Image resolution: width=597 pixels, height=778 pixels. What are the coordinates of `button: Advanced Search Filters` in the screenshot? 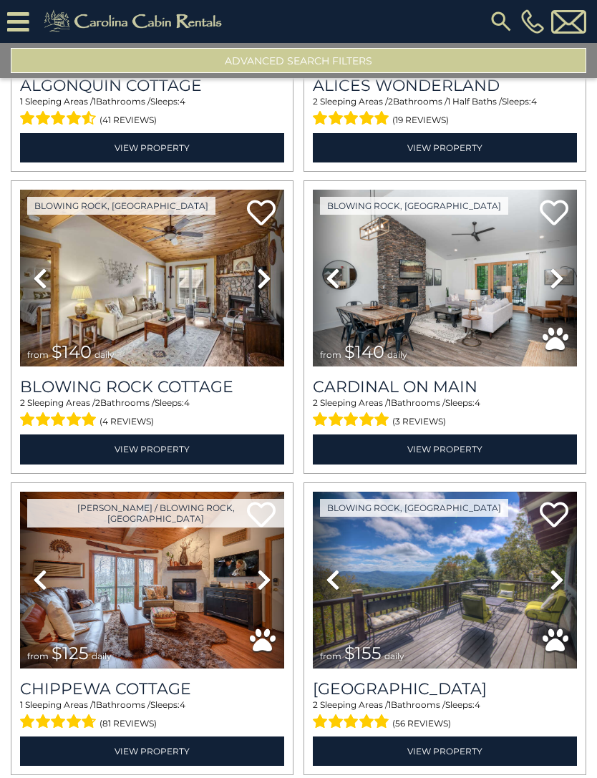 It's located at (298, 60).